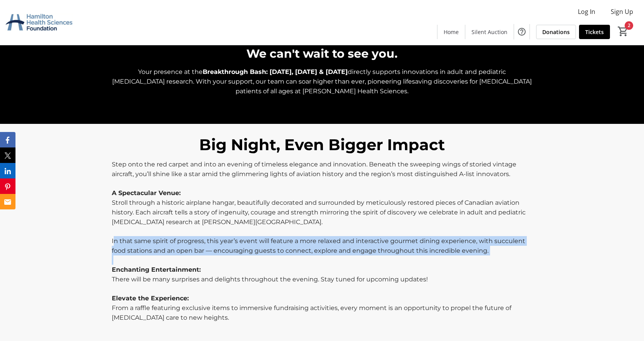 This screenshot has height=341, width=644. Describe the element at coordinates (270, 279) in the screenshot. I see `span: There will be many surprises and delights throughout the evening. Stay tuned for upcoming updates!` at that location.